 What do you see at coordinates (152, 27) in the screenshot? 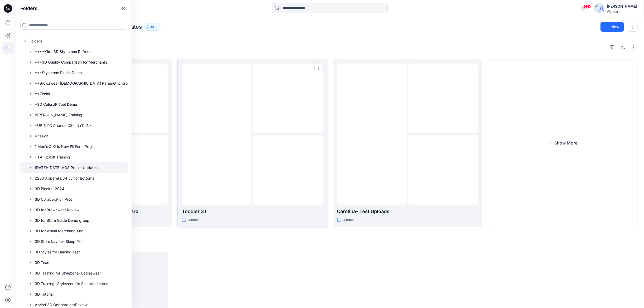
I see `button: 10` at bounding box center [152, 27].